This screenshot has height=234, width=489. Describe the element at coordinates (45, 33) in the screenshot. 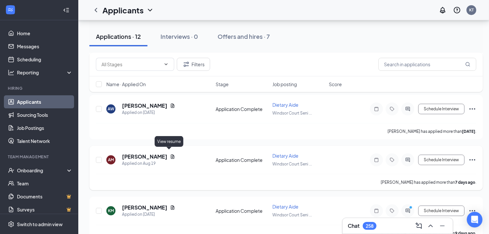

I see `a: Home` at that location.